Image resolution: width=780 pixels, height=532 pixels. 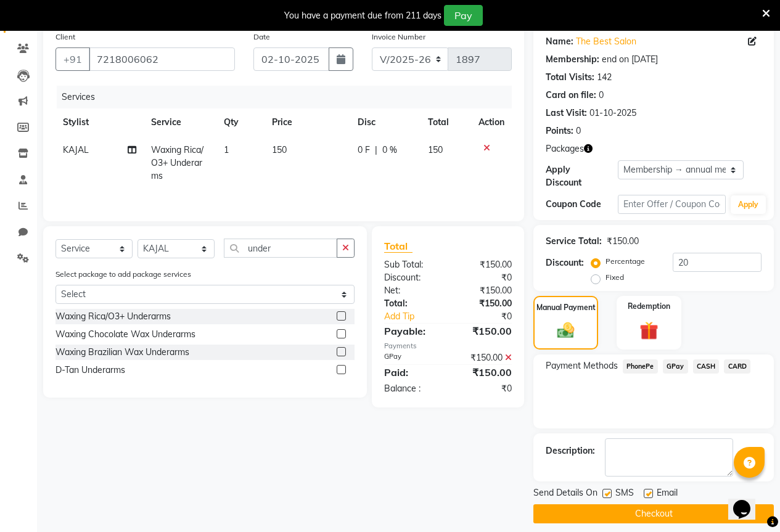 What do you see at coordinates (261, 37) in the screenshot?
I see `label: Date` at bounding box center [261, 37].